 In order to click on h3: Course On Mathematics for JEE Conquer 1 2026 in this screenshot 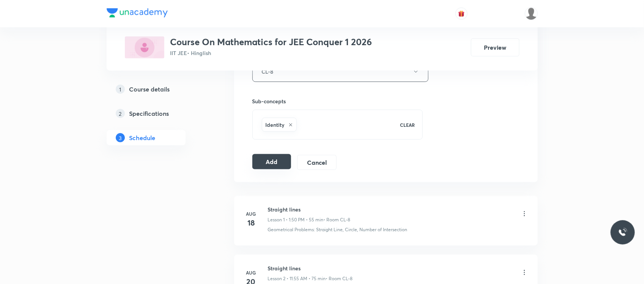, I will do `click(271, 42)`.